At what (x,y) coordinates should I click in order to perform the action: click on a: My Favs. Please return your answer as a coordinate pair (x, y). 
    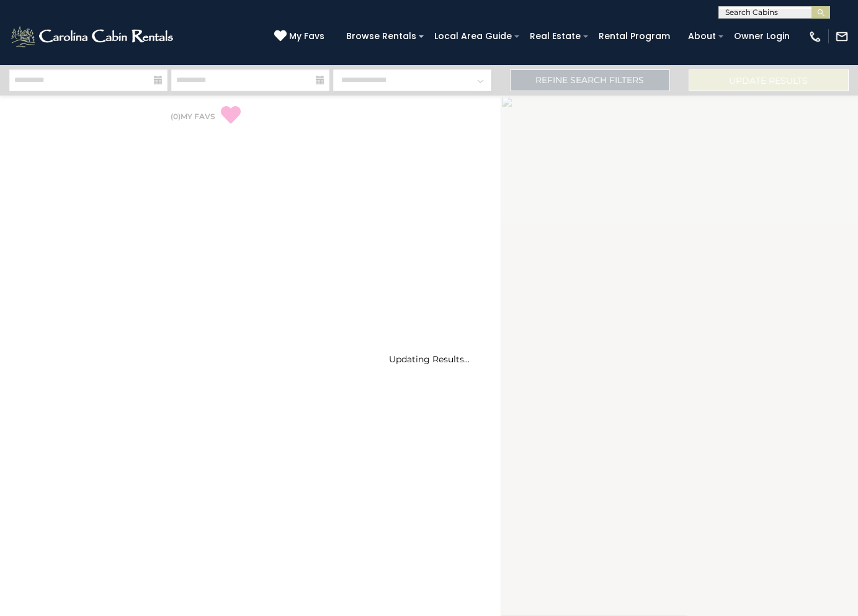
    Looking at the image, I should click on (301, 37).